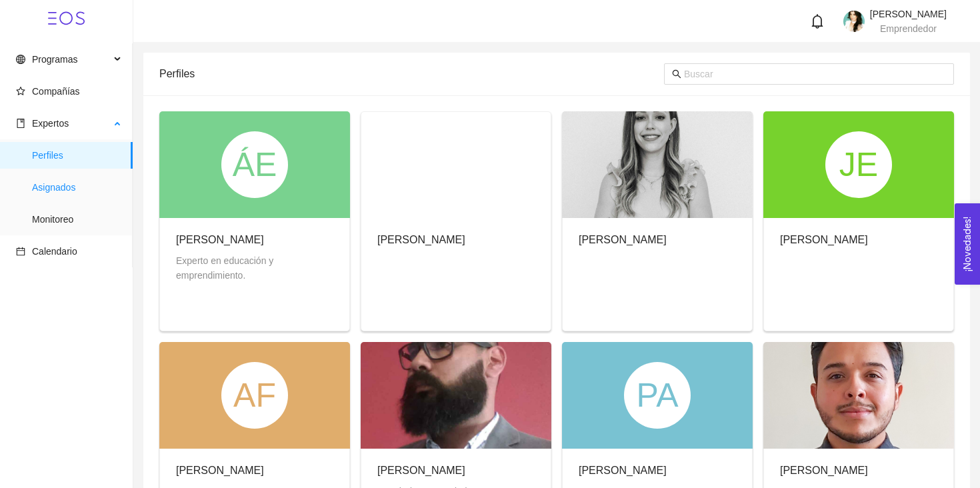 This screenshot has height=488, width=980. What do you see at coordinates (20, 91) in the screenshot?
I see `span: star` at bounding box center [20, 91].